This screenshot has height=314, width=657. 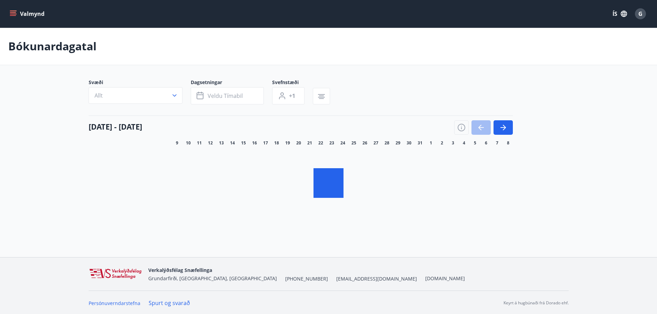 I want to click on span: 9, so click(x=177, y=143).